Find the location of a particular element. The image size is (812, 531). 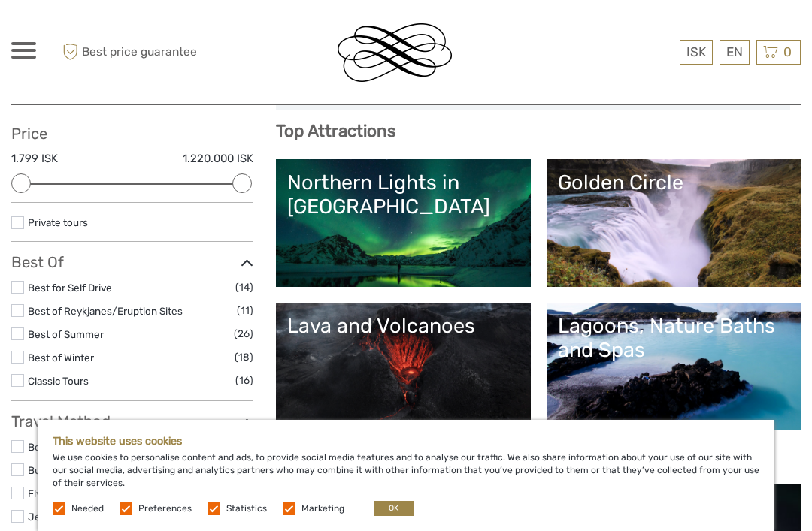

a: Jeep / 4x4 is located at coordinates (53, 517).